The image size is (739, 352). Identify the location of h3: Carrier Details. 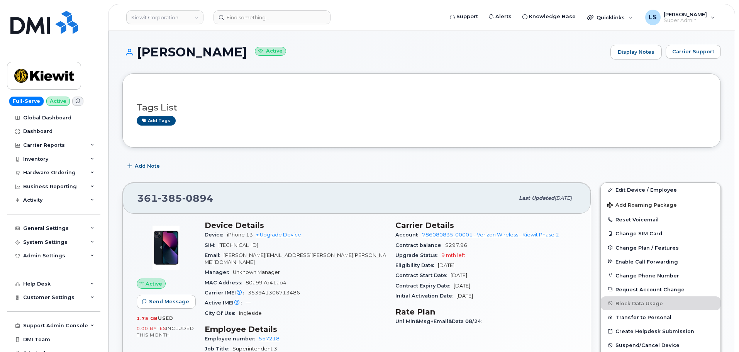
(486, 225).